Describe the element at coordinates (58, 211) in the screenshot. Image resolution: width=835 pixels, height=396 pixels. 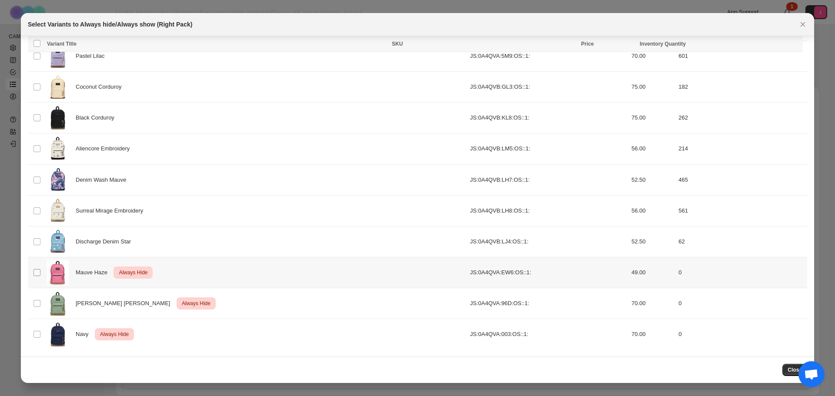
I see `img: JS0A4QVBLH8-FRONT.webp` at that location.